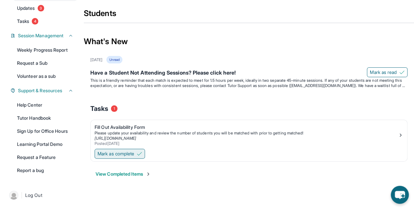 Image resolution: width=414 pixels, height=209 pixels. I want to click on span: 4, so click(35, 21).